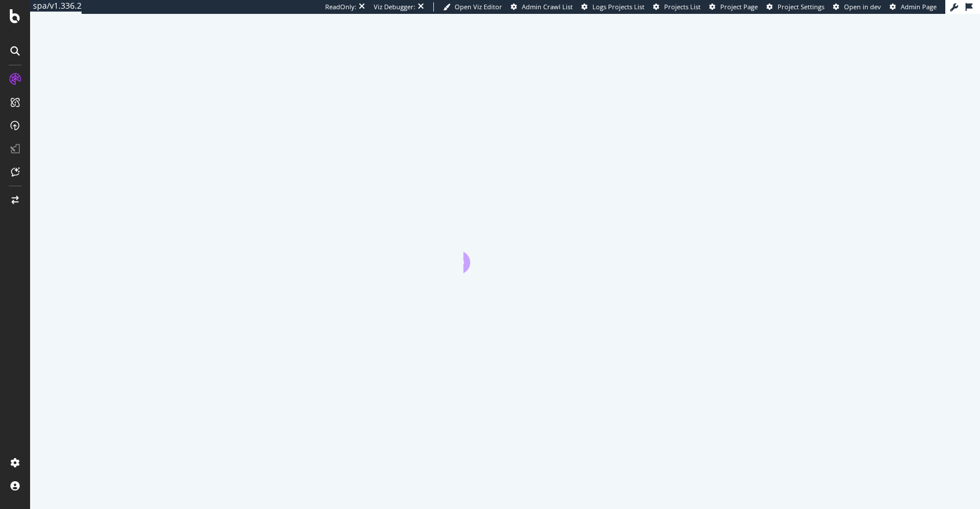  What do you see at coordinates (739, 7) in the screenshot?
I see `span: Project Page` at bounding box center [739, 7].